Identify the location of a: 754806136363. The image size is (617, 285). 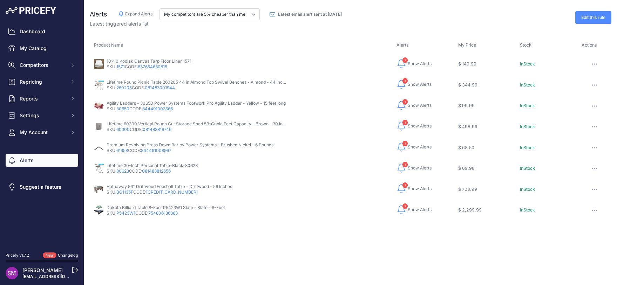
(163, 213).